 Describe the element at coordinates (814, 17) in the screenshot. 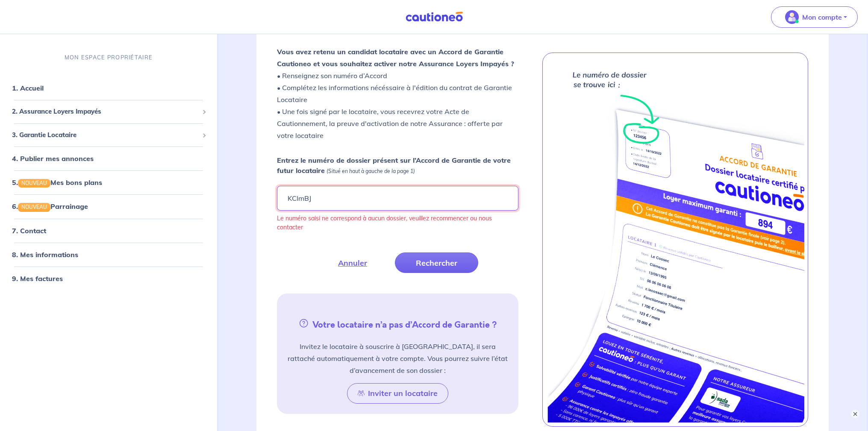

I see `button: illu_account_valid_menu.svgMon compte` at that location.